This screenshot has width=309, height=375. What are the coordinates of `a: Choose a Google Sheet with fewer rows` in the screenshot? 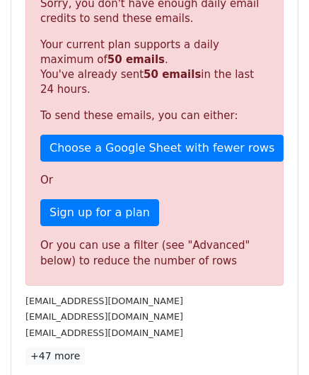 It's located at (162, 148).